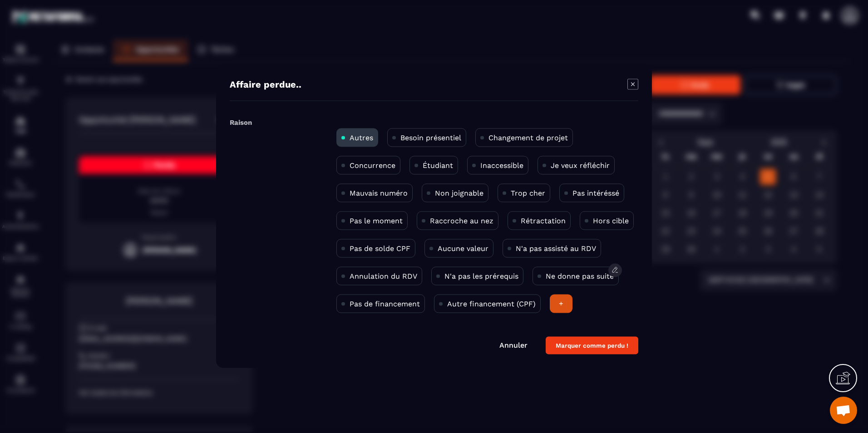  Describe the element at coordinates (376, 220) in the screenshot. I see `p: Pas le moment` at that location.